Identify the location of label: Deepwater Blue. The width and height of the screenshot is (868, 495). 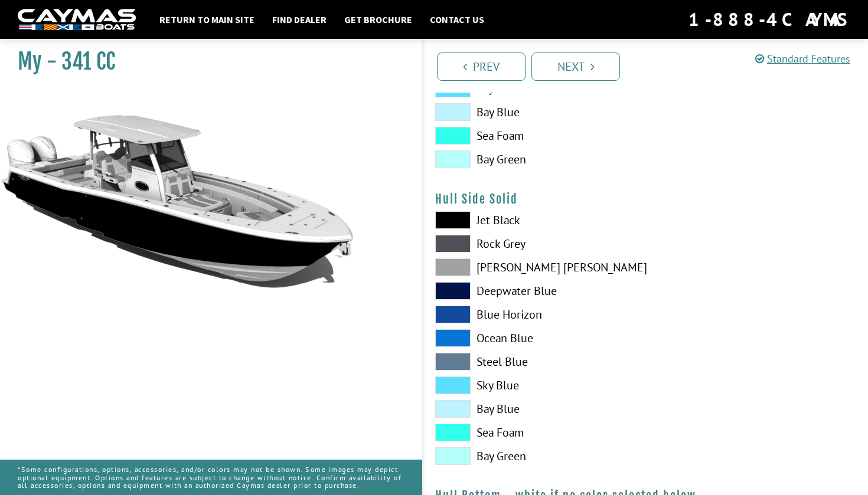
(535, 291).